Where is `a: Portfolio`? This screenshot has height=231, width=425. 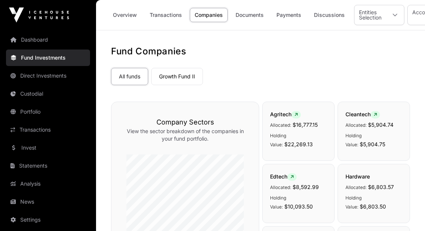 a: Portfolio is located at coordinates (48, 112).